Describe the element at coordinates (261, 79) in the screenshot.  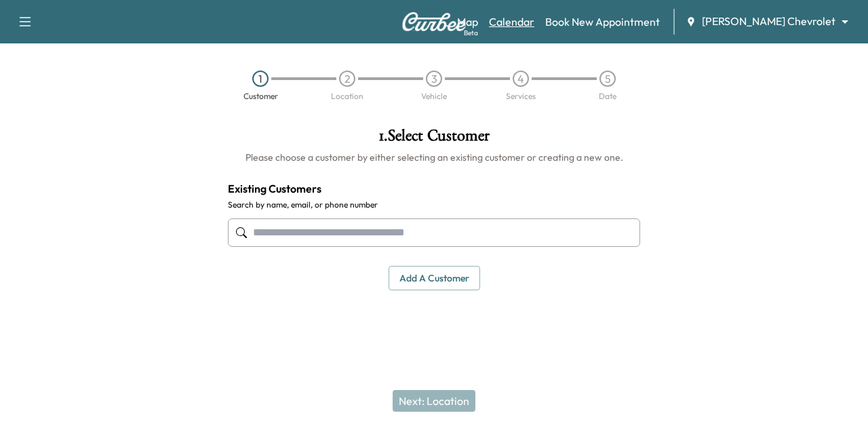
I see `div: 1` at that location.